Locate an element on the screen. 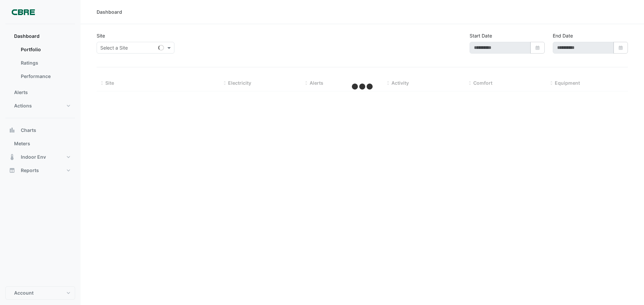 Image resolution: width=644 pixels, height=305 pixels. label: Site is located at coordinates (100, 36).